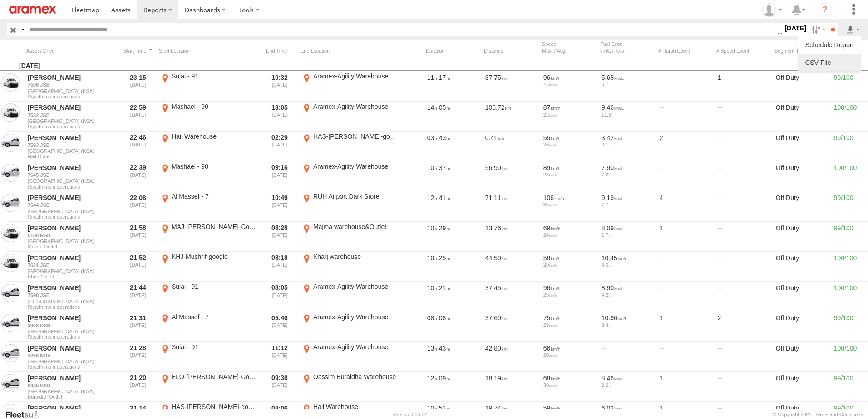 This screenshot has width=868, height=419. I want to click on span: 17, so click(444, 77).